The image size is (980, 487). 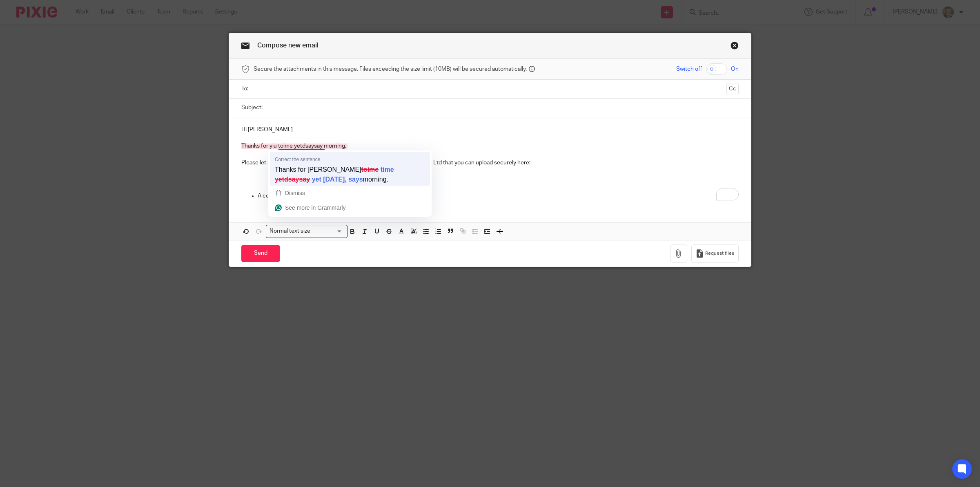 I want to click on label: Subject:, so click(x=252, y=108).